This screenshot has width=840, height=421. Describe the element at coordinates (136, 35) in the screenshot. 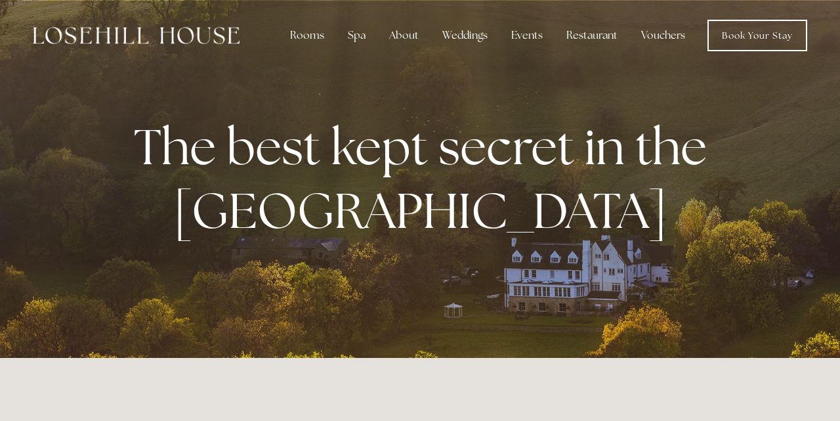

I see `img: Losehill House` at that location.